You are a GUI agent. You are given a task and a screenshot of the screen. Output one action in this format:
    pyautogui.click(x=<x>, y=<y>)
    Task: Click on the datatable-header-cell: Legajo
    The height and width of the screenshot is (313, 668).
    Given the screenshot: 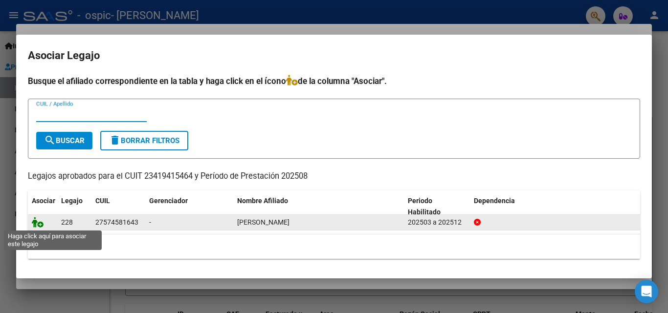 What is the action you would take?
    pyautogui.click(x=74, y=207)
    